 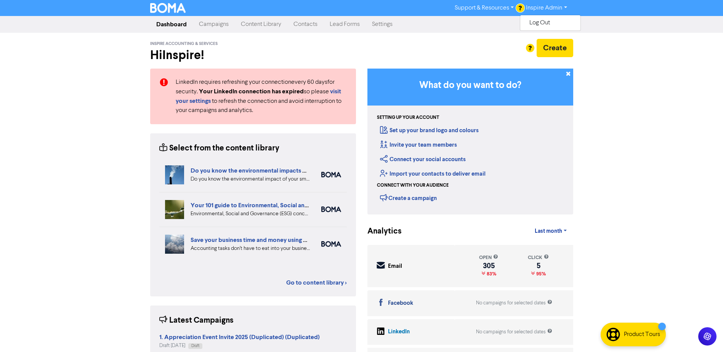 What do you see at coordinates (270, 171) in the screenshot?
I see `a: Do you know the environmental impacts of your business?` at bounding box center [270, 171].